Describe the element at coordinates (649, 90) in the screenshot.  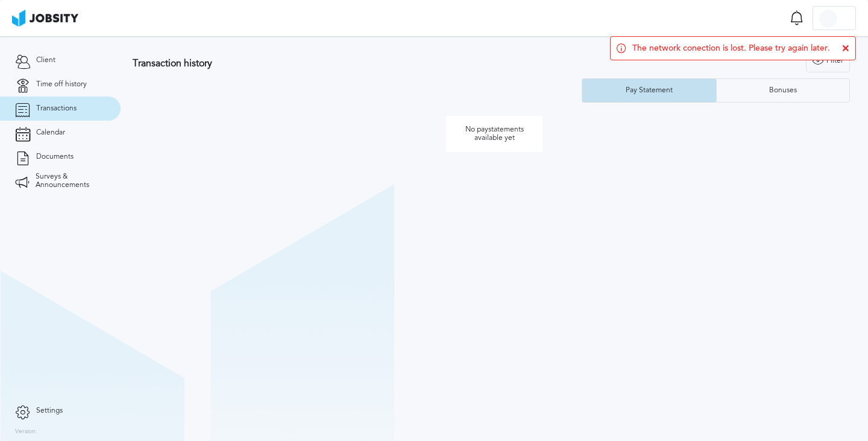
I see `div: Pay Statement` at that location.